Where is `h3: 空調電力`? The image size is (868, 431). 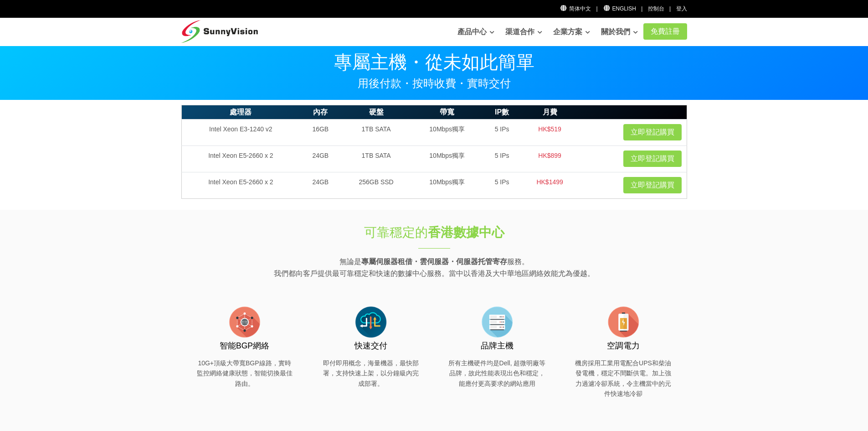
h3: 空調電力 is located at coordinates (623, 346).